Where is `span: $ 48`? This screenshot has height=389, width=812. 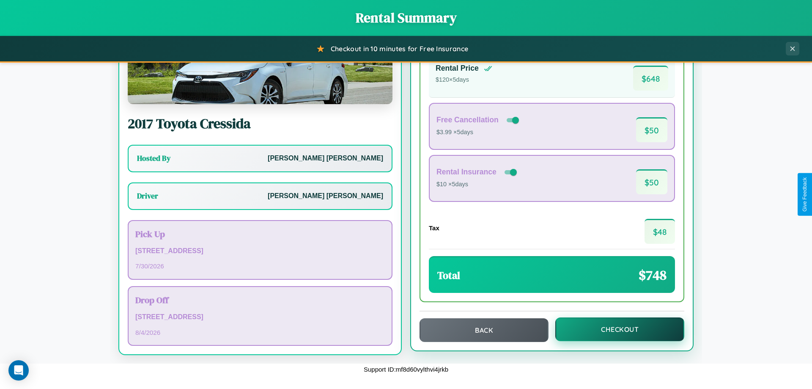
span: $ 48 is located at coordinates (660, 231).